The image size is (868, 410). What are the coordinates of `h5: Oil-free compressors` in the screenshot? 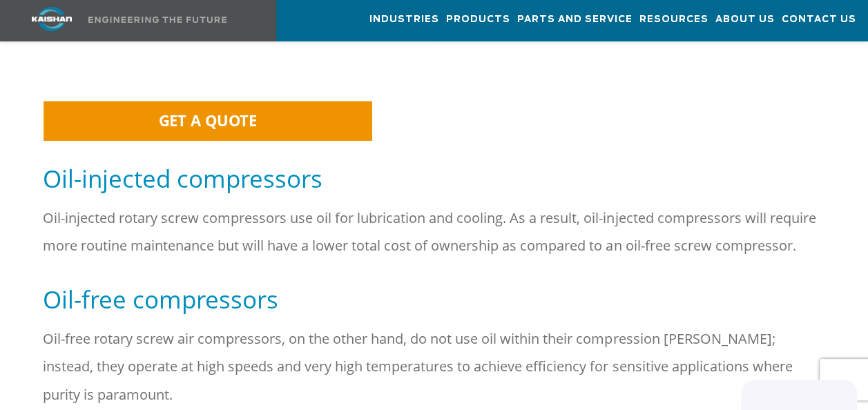 It's located at (434, 299).